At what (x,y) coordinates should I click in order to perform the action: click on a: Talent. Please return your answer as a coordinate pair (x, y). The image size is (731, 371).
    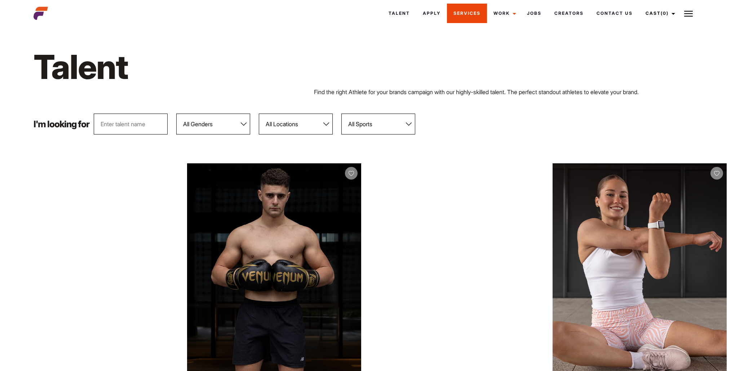
    Looking at the image, I should click on (399, 13).